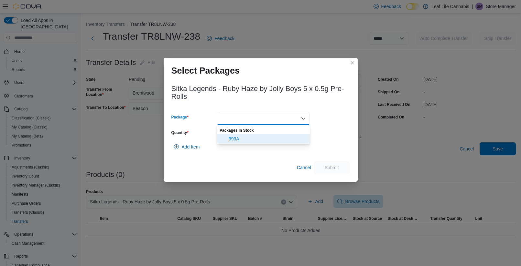 This screenshot has height=266, width=521. I want to click on button: Close list of options, so click(303, 119).